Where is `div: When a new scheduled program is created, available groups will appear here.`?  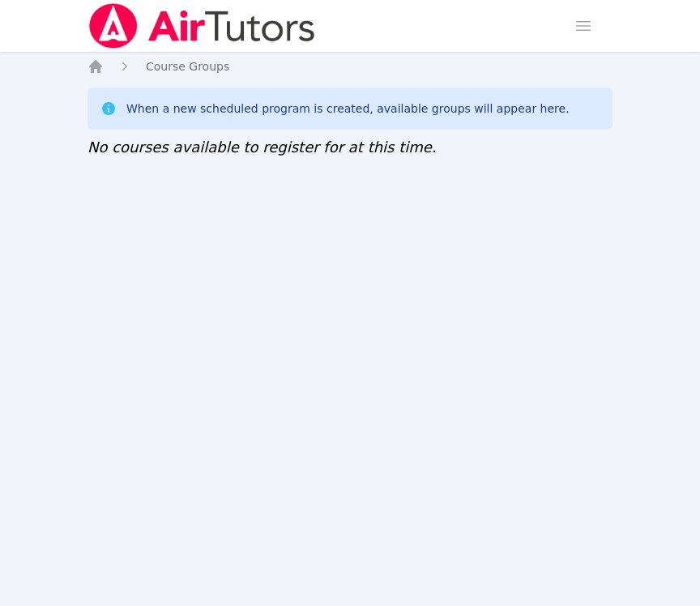 div: When a new scheduled program is created, available groups will appear here. is located at coordinates (347, 108).